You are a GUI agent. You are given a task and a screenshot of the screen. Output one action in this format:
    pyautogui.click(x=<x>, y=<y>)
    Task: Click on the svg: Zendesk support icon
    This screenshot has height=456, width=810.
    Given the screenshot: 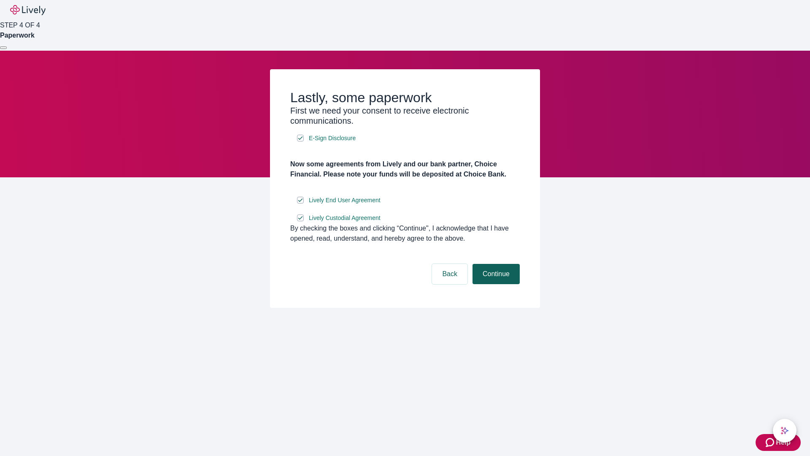 What is the action you would take?
    pyautogui.click(x=771, y=442)
    